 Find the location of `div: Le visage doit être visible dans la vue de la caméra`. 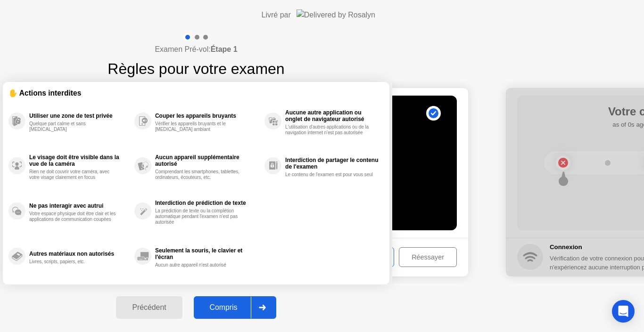

div: Le visage doit être visible dans la vue de la caméra is located at coordinates (79, 160).